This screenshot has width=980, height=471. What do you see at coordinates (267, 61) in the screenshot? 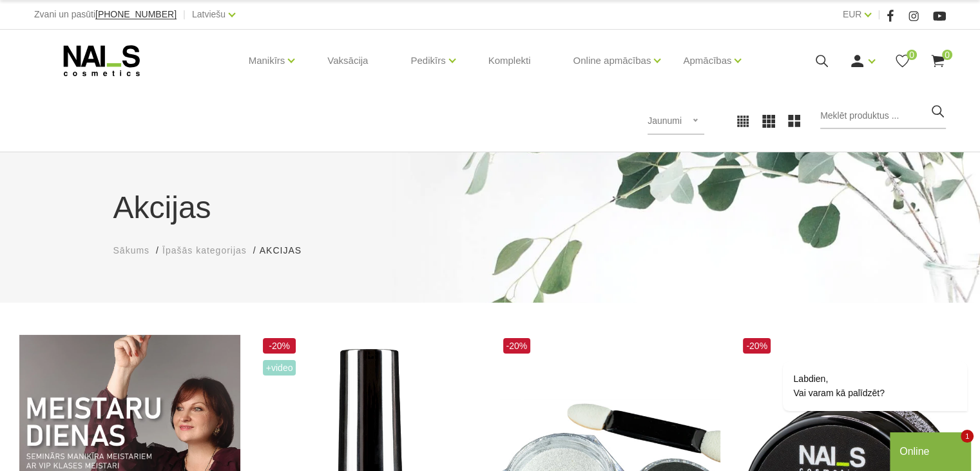
I see `a: Manikīrs` at bounding box center [267, 61].